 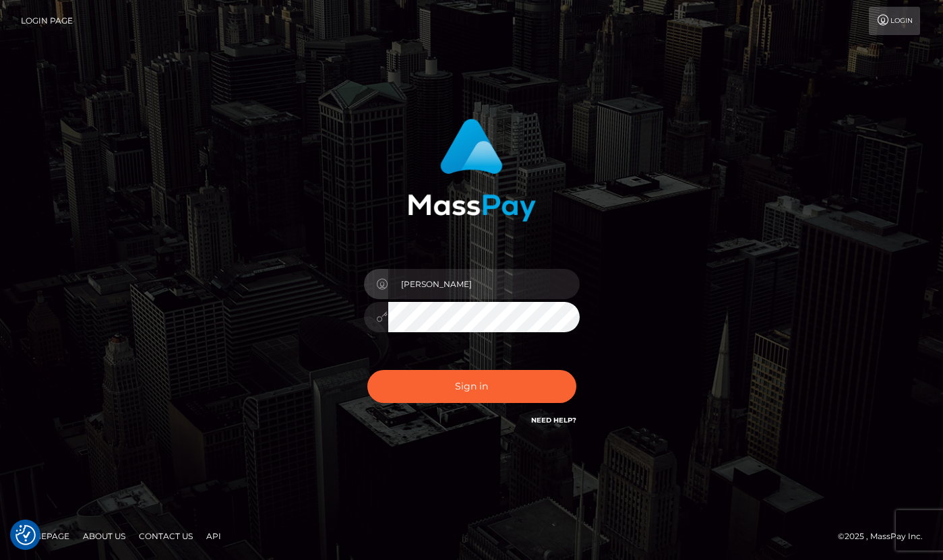 I want to click on a: Login Page, so click(x=46, y=21).